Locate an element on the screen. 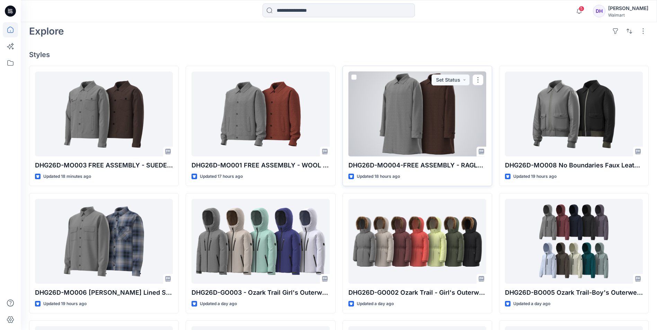 Image resolution: width=657 pixels, height=330 pixels. div: DH is located at coordinates (599, 11).